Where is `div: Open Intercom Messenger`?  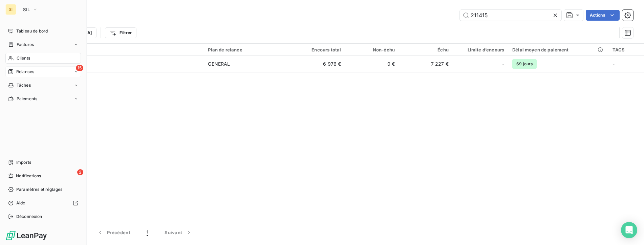
div: Open Intercom Messenger is located at coordinates (629, 230).